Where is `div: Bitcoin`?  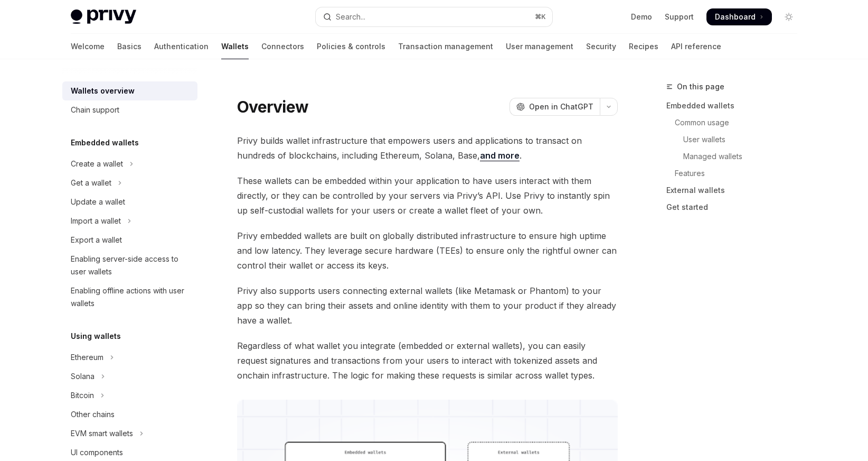 div: Bitcoin is located at coordinates (82, 395).